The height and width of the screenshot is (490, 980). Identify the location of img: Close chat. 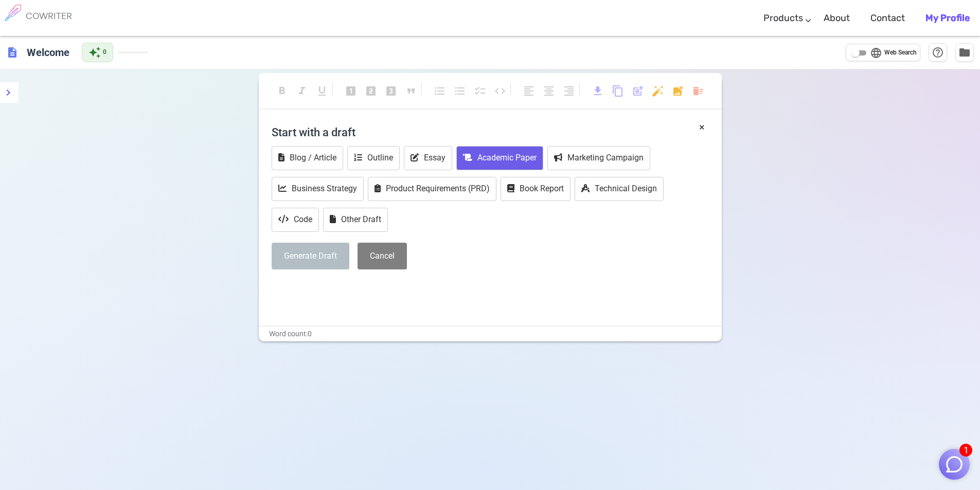
(954, 464).